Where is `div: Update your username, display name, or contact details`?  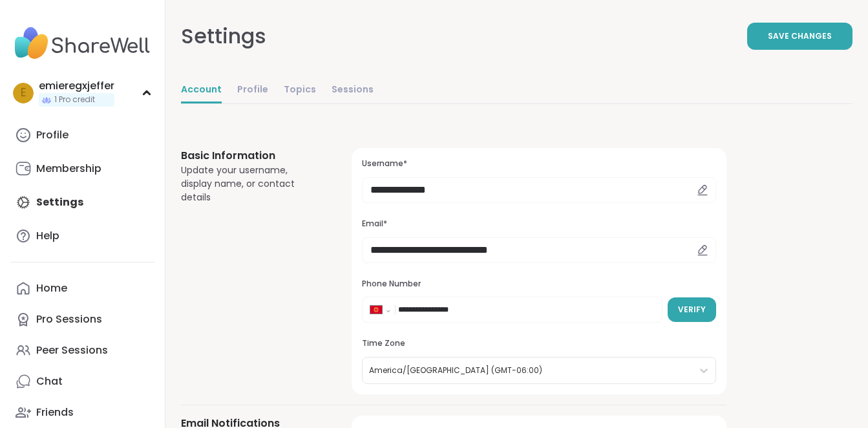 div: Update your username, display name, or contact details is located at coordinates (251, 184).